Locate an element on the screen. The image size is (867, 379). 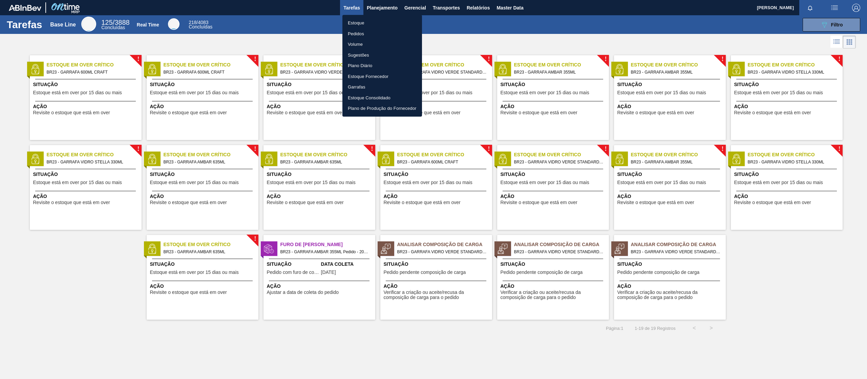
li: Garrafas is located at coordinates (382, 87).